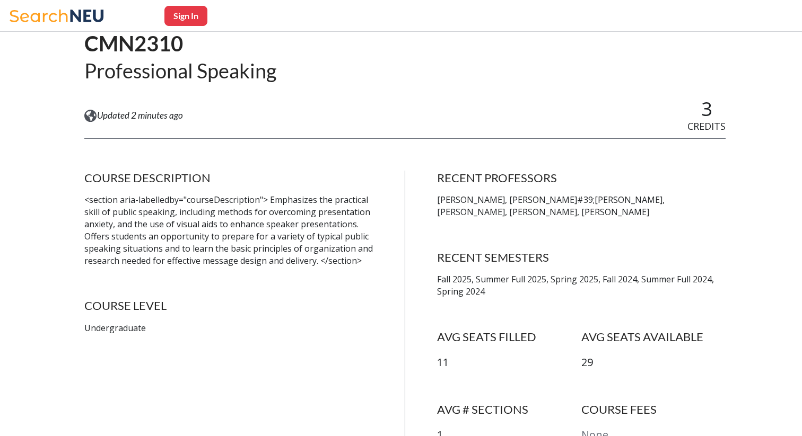  What do you see at coordinates (140, 116) in the screenshot?
I see `span: Updated 2 minutes ago` at bounding box center [140, 116].